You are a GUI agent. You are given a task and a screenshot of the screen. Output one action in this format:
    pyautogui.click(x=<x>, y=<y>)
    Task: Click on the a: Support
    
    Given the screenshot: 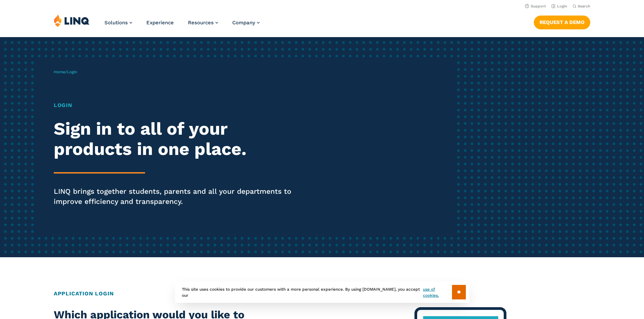 What is the action you would take?
    pyautogui.click(x=535, y=6)
    